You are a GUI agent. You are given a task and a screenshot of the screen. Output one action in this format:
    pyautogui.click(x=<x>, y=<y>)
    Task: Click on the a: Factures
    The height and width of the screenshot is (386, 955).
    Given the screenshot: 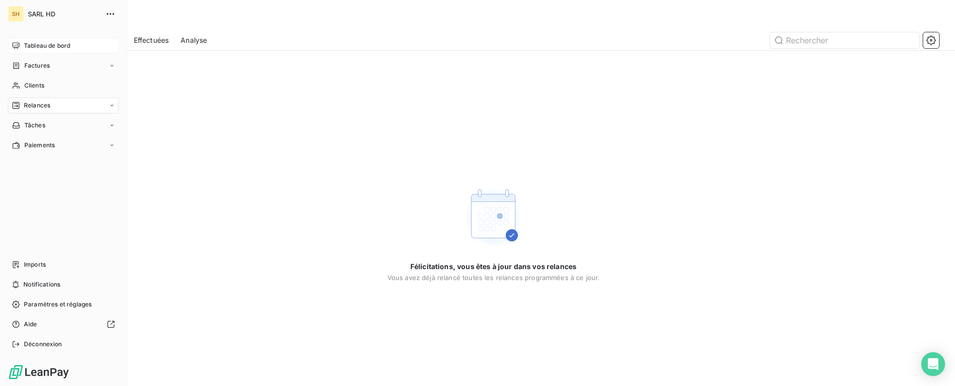 What is the action you would take?
    pyautogui.click(x=63, y=66)
    